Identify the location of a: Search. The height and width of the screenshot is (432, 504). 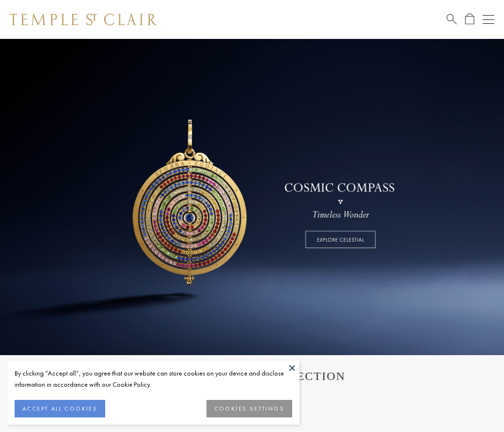
(451, 19).